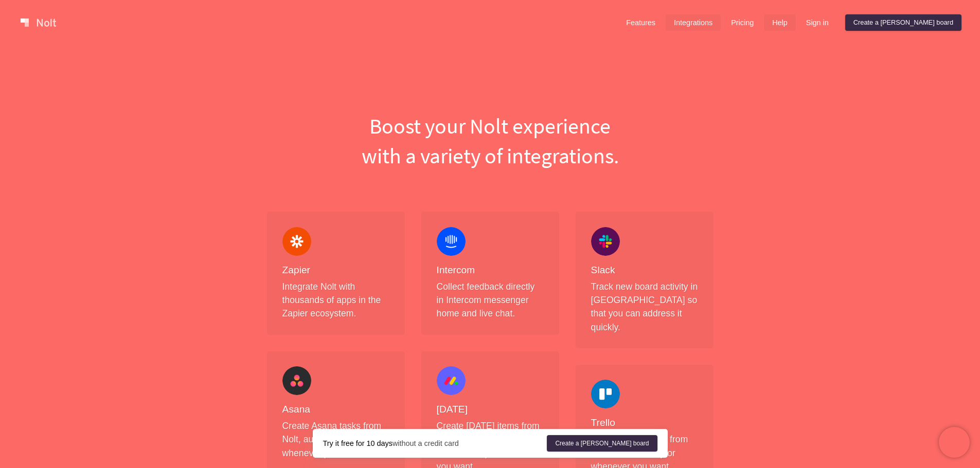 This screenshot has height=468, width=980. I want to click on strong: Try it free for 10 days, so click(357, 444).